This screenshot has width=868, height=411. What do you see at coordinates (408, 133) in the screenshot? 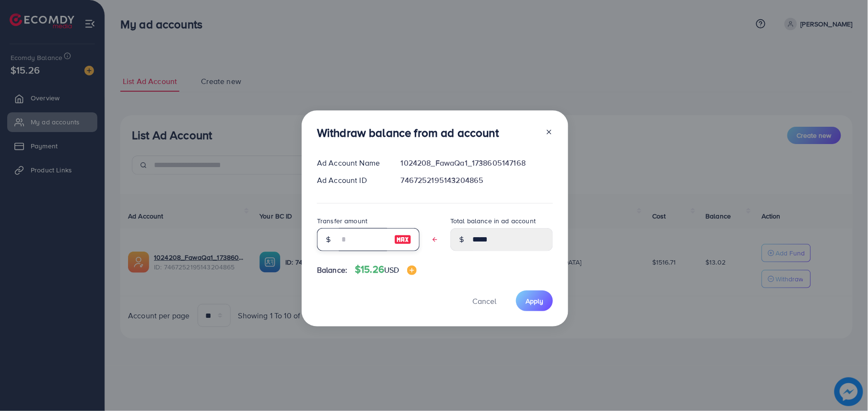
I see `h3: Withdraw balance from ad account` at bounding box center [408, 133].